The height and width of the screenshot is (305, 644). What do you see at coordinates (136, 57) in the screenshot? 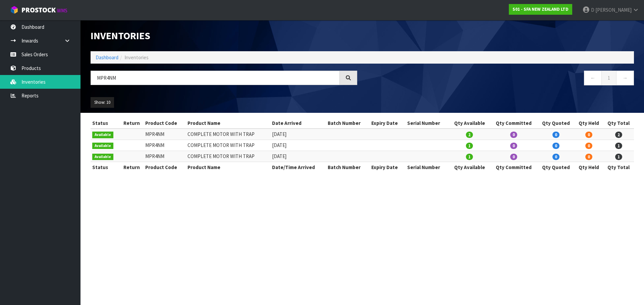
I see `span: Inventories` at bounding box center [136, 57].